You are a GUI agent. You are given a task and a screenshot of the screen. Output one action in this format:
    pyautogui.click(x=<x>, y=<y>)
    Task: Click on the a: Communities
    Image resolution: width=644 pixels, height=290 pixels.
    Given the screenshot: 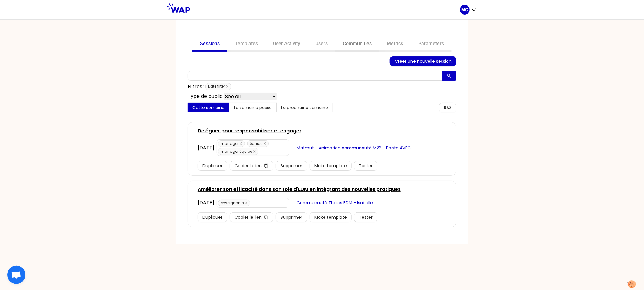 What is the action you would take?
    pyautogui.click(x=357, y=44)
    